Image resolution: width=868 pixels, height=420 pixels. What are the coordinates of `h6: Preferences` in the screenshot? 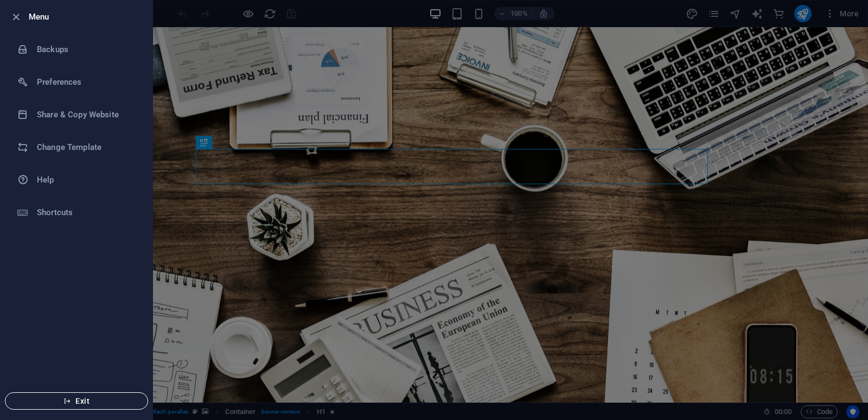 It's located at (87, 82).